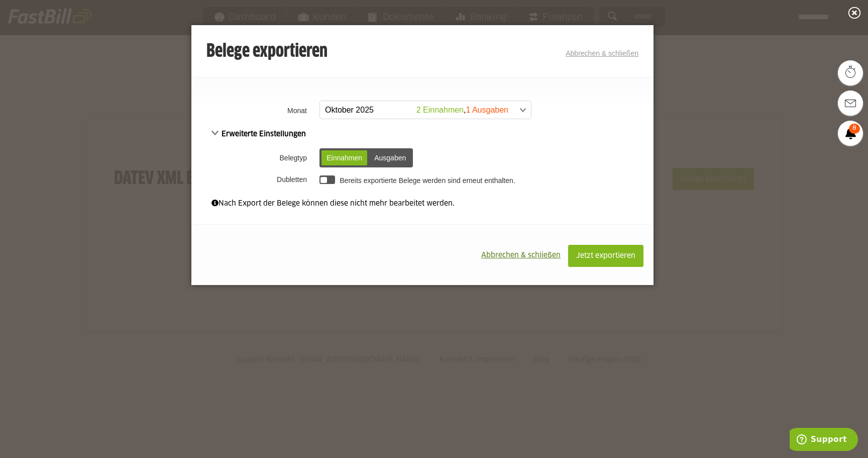 The height and width of the screenshot is (458, 868). Describe the element at coordinates (605, 256) in the screenshot. I see `button: Jetzt exportieren` at that location.